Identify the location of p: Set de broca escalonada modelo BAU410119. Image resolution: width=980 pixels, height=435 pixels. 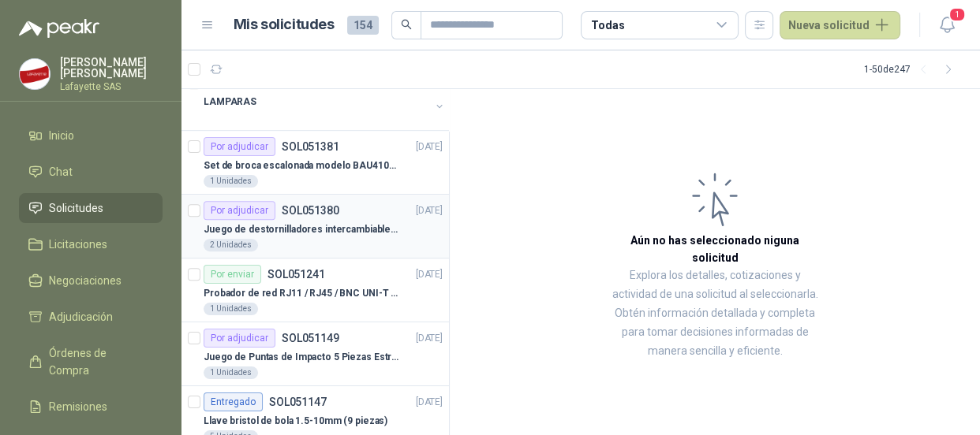
(301, 165).